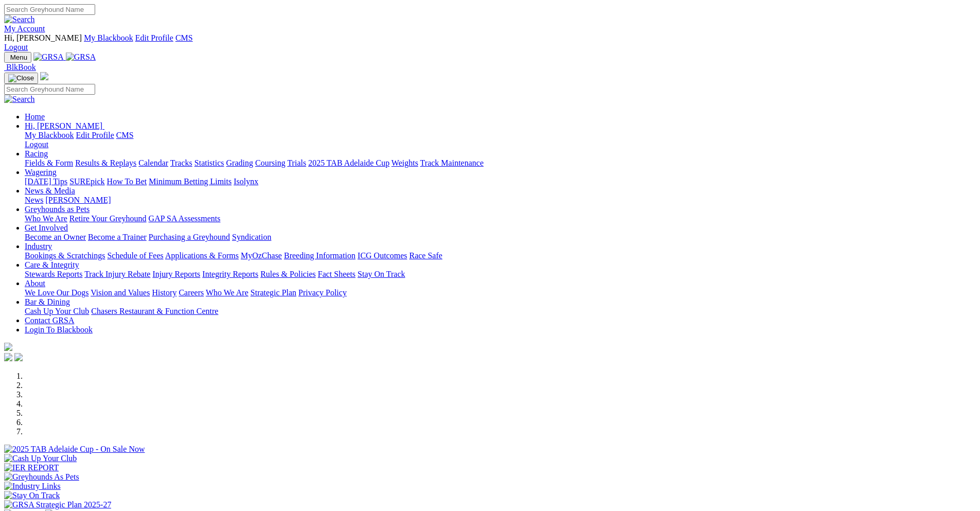 The width and height of the screenshot is (980, 511). I want to click on a: Greyhounds as Pets, so click(57, 209).